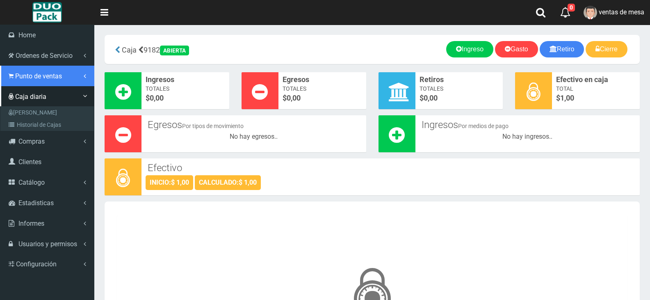  Describe the element at coordinates (596, 80) in the screenshot. I see `span: Efectivo en caja` at that location.